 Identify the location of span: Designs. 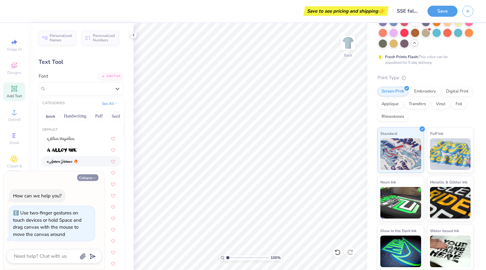
(14, 73).